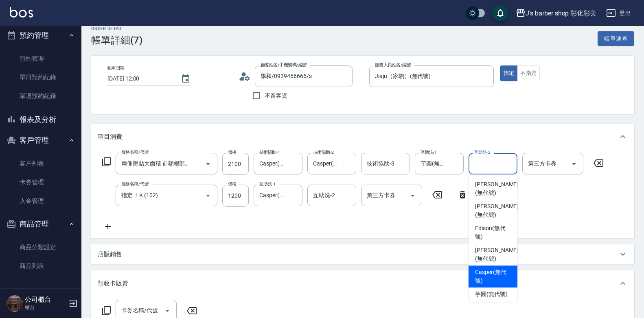  Describe the element at coordinates (113, 284) in the screenshot. I see `p: 預收卡販賣` at that location.